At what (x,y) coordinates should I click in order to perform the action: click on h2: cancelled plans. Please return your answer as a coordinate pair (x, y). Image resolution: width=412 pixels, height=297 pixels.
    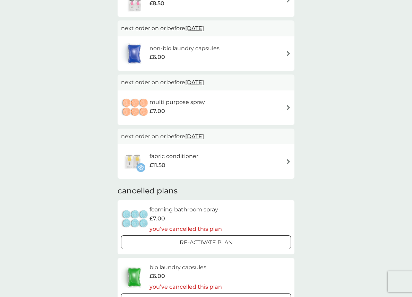
    Looking at the image, I should click on (206, 191).